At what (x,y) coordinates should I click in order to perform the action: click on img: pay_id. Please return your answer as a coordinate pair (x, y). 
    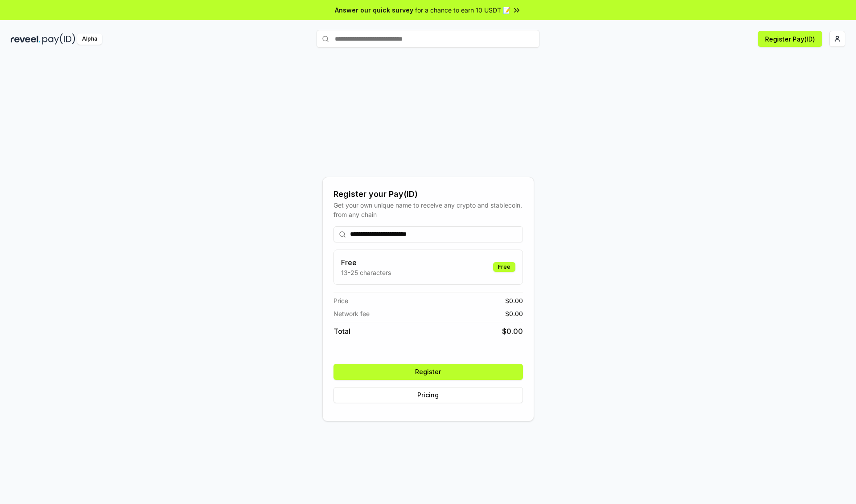
    Looking at the image, I should click on (59, 39).